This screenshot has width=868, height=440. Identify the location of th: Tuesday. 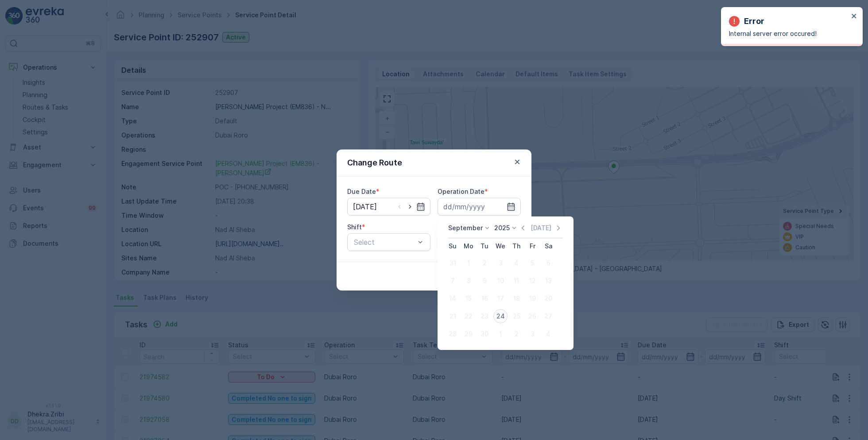
(485, 246).